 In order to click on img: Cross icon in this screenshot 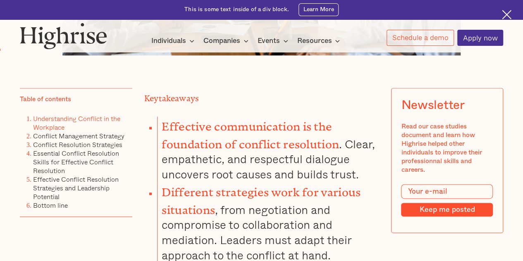, I will do `click(507, 14)`.